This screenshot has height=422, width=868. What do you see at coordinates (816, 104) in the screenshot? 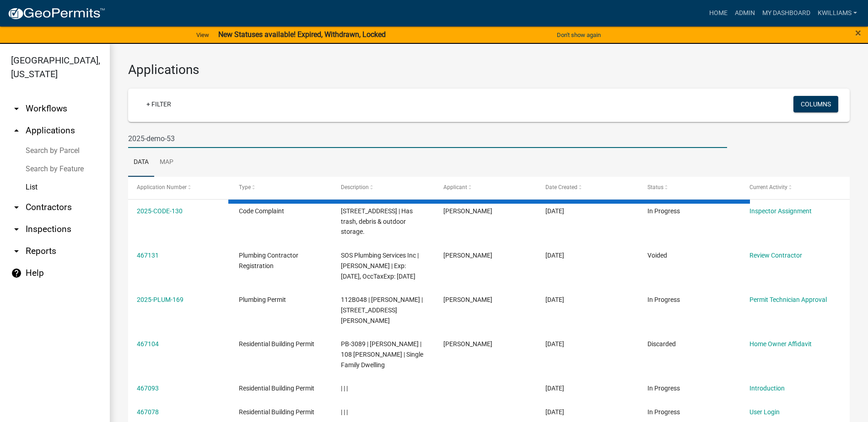
I see `button: Columns` at bounding box center [816, 104].